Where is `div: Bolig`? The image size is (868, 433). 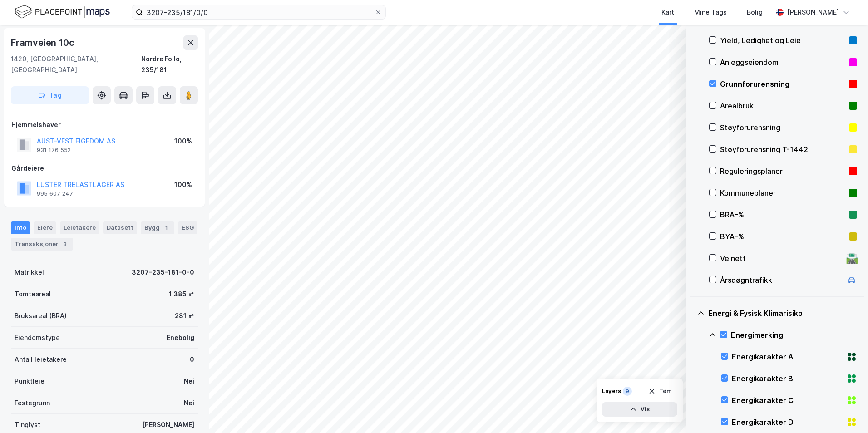
div: Bolig is located at coordinates (755, 13).